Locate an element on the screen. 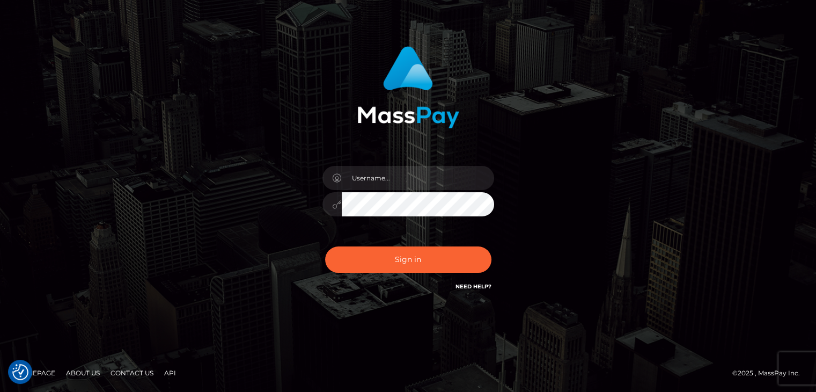  a: Contact Us is located at coordinates (132, 372).